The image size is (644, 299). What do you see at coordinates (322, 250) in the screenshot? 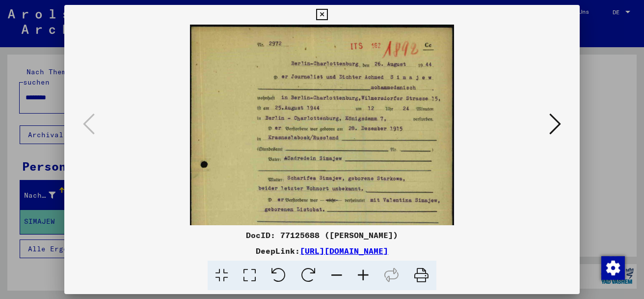
I see `div: DeepLink:` at bounding box center [322, 250].